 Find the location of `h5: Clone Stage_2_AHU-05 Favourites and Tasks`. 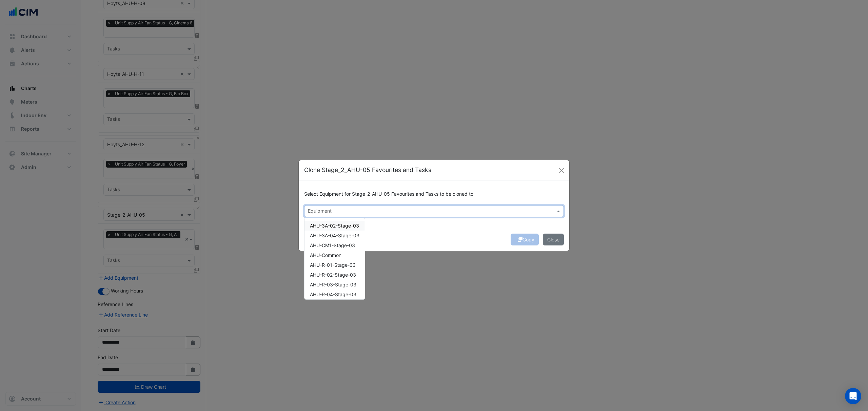

h5: Clone Stage_2_AHU-05 Favourites and Tasks is located at coordinates (368, 170).